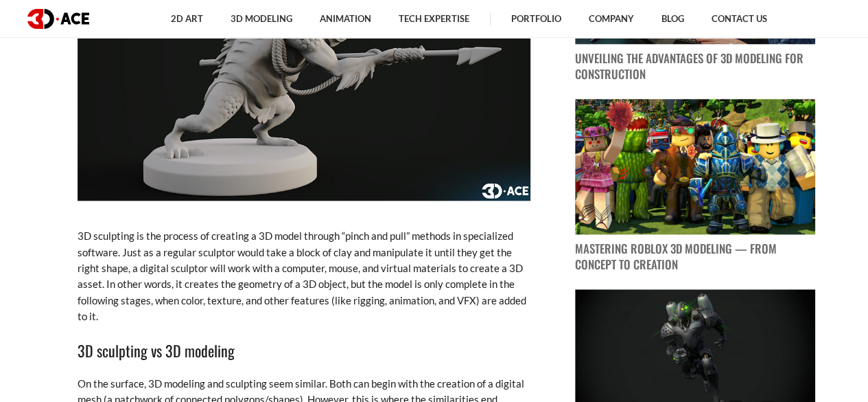 This screenshot has width=868, height=402. What do you see at coordinates (695, 166) in the screenshot?
I see `img: blog post image` at bounding box center [695, 166].